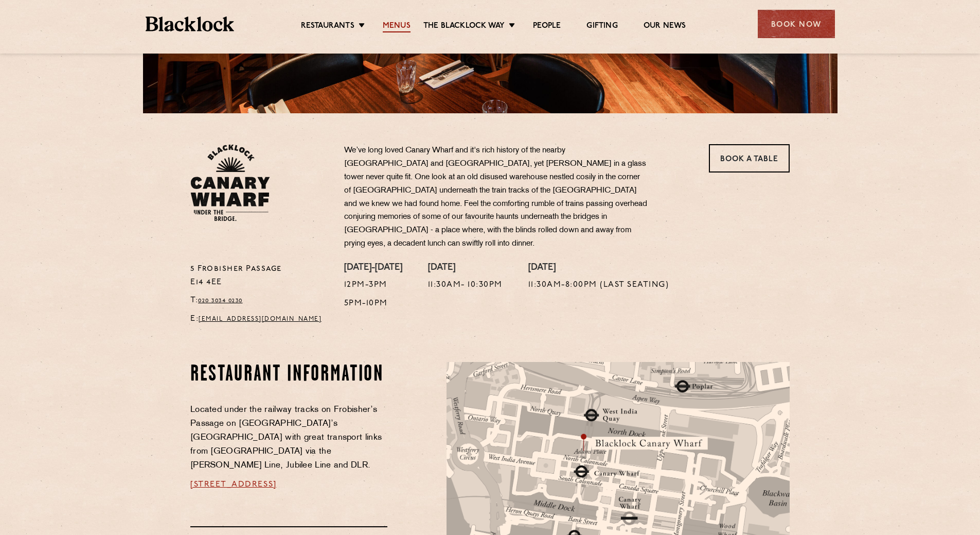 This screenshot has width=980, height=535. Describe the element at coordinates (230, 183) in the screenshot. I see `img: BL_CW_Logo_Website.svg` at that location.